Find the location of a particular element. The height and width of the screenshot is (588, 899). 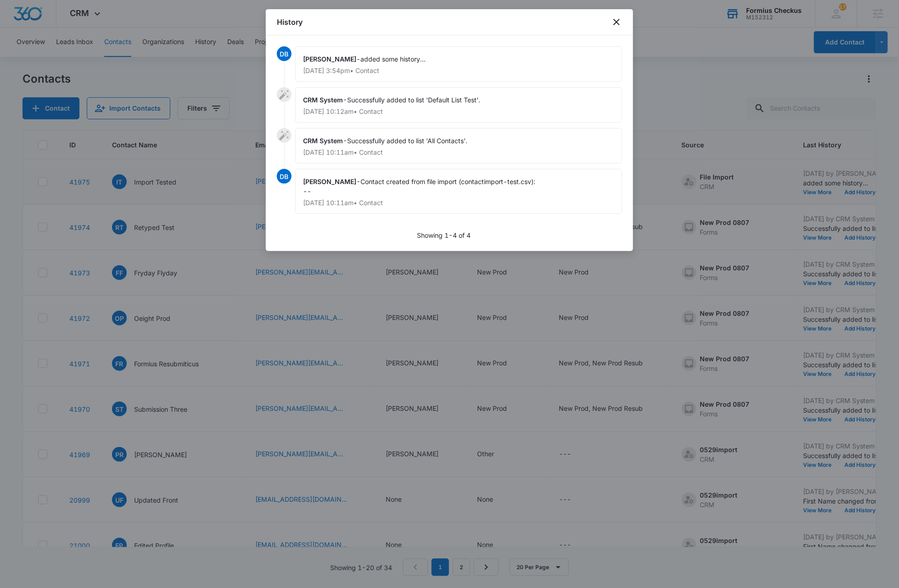

span: added some history... is located at coordinates (393, 58).